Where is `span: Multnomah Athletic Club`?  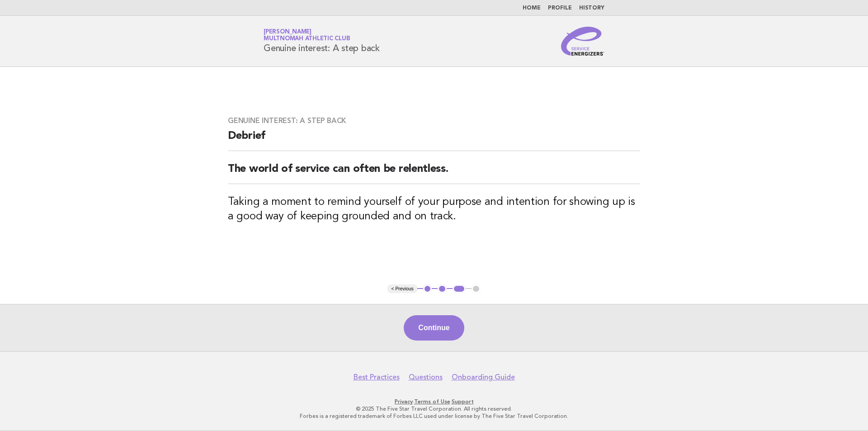
span: Multnomah Athletic Club is located at coordinates (306, 39).